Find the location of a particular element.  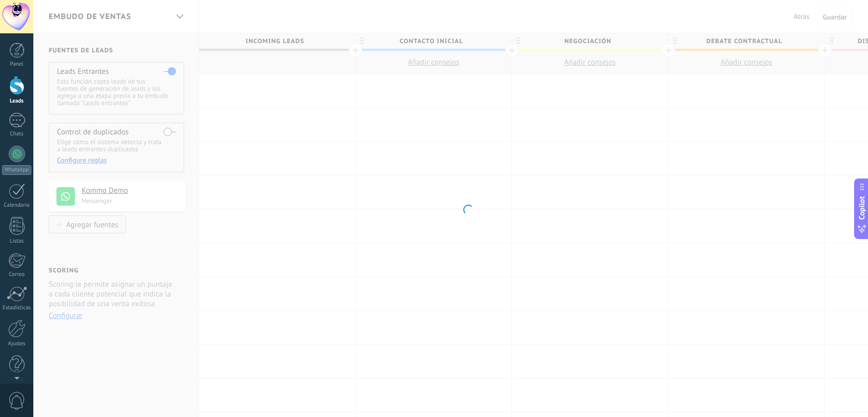

div: Chats is located at coordinates (17, 134).